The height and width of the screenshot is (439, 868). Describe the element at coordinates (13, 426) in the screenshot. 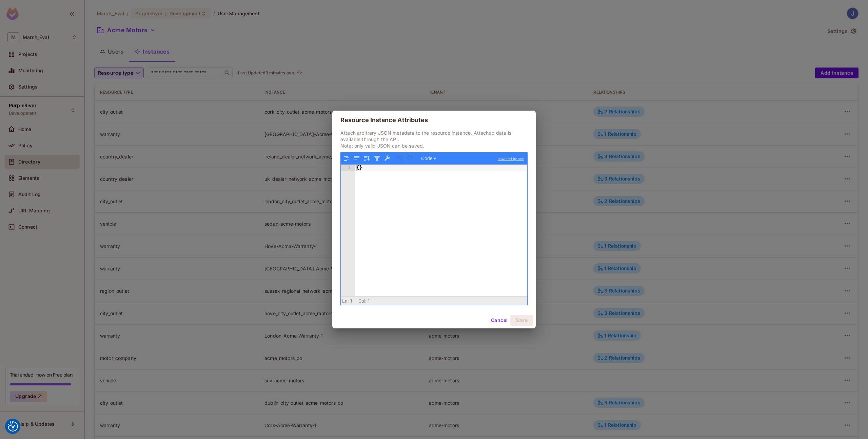

I see `img: Revisit consent button` at that location.